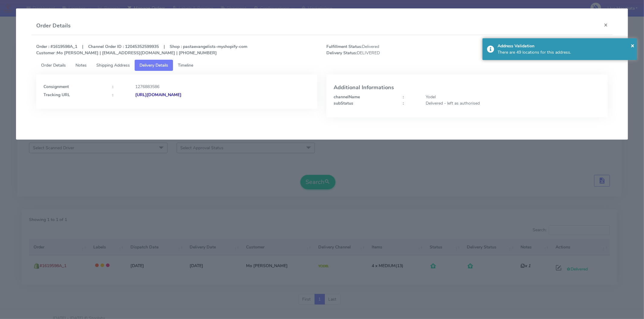 The width and height of the screenshot is (644, 319). What do you see at coordinates (113, 65) in the screenshot?
I see `span: Shipping Address` at bounding box center [113, 65].